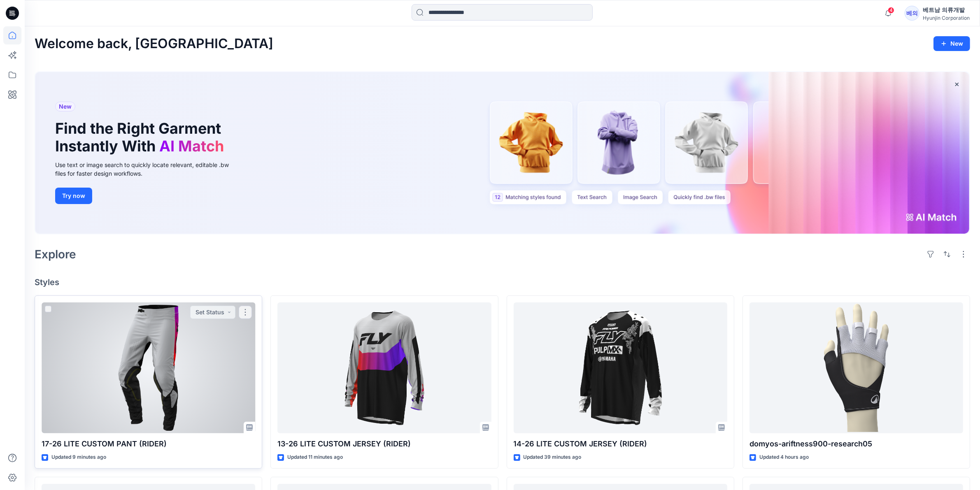 This screenshot has height=490, width=980. I want to click on div: Hyunjin Corporation, so click(946, 18).